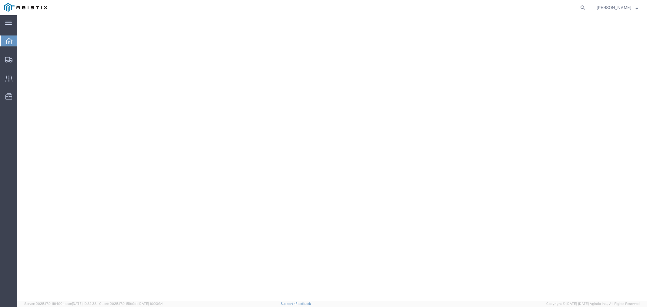 The width and height of the screenshot is (647, 307). I want to click on a: Feedback, so click(303, 304).